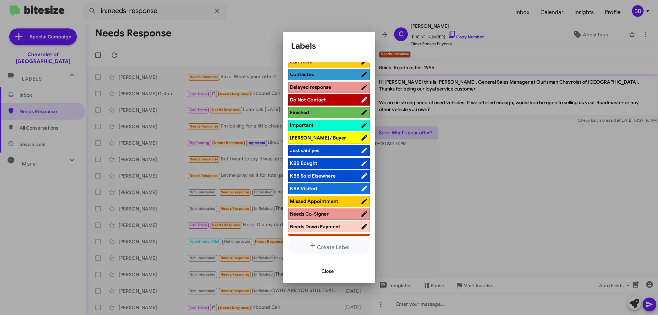  Describe the element at coordinates (300, 112) in the screenshot. I see `span: Finished` at that location.